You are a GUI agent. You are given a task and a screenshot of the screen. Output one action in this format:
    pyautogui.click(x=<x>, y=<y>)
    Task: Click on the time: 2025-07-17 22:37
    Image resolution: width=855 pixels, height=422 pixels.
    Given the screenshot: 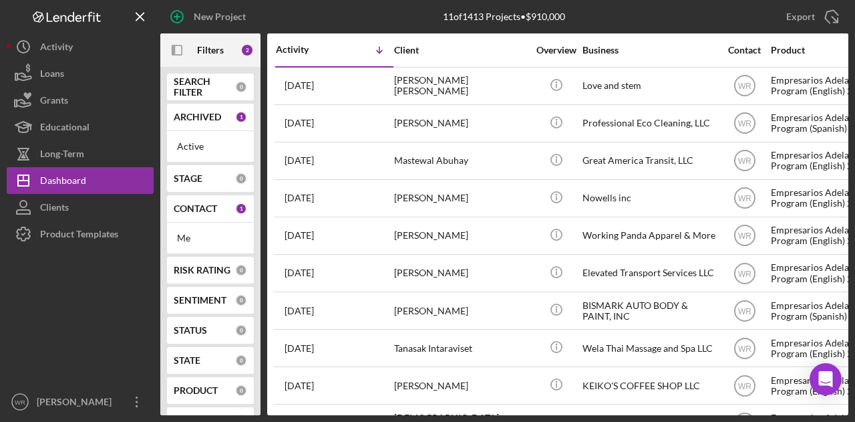 What is the action you would take?
    pyautogui.click(x=299, y=386)
    